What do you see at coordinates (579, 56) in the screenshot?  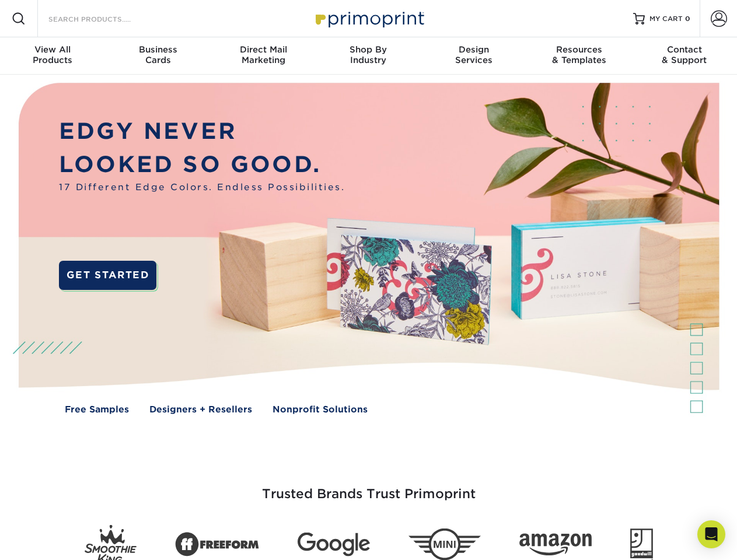 I see `a: Resources& Templates` at bounding box center [579, 56].